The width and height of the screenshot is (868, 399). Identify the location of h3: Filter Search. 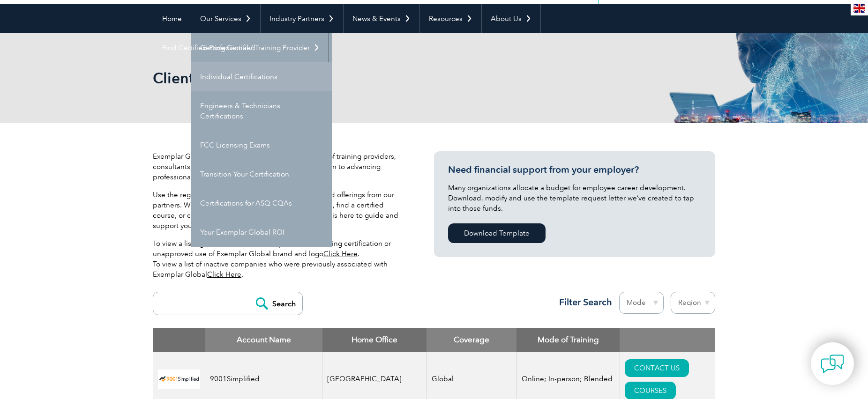
(583, 303).